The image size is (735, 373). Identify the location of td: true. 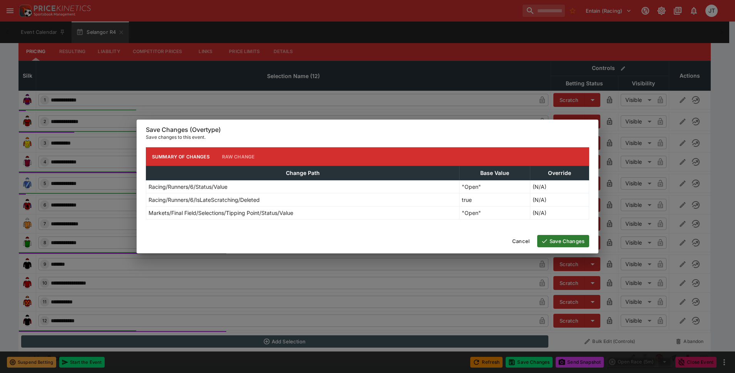
(495, 200).